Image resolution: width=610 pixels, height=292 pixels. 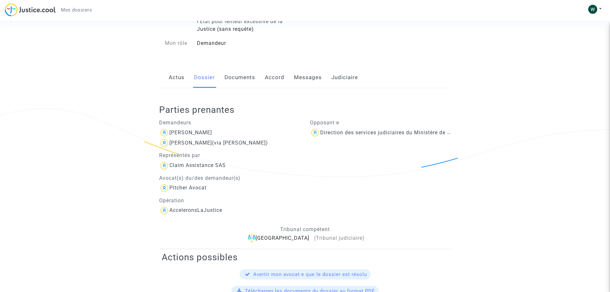 What do you see at coordinates (275, 78) in the screenshot?
I see `a: Accord` at bounding box center [275, 78].